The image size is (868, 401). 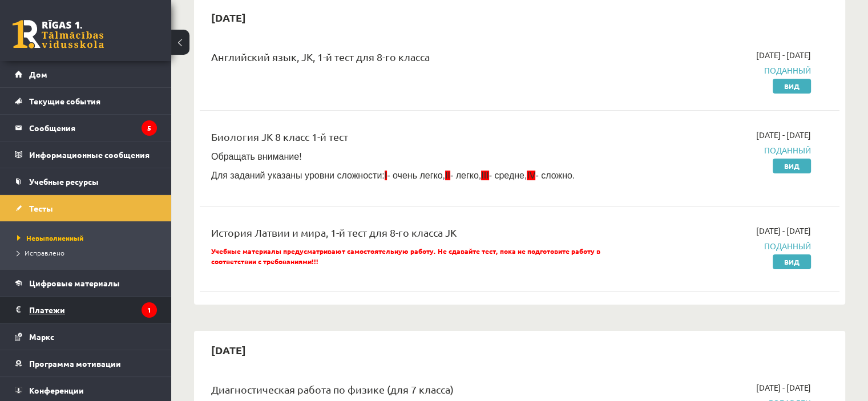 I want to click on font: Английский язык, JK, 1-й тест для 8-го класса, so click(x=320, y=57).